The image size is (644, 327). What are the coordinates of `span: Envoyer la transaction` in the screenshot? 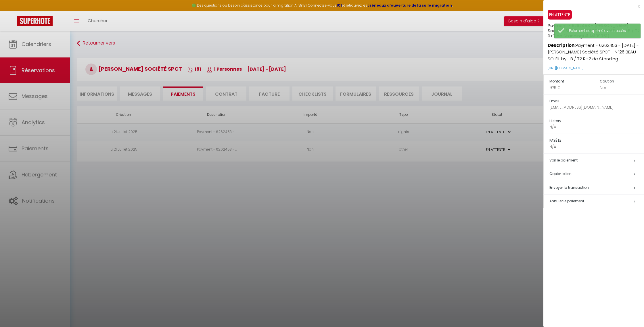 It's located at (569, 187).